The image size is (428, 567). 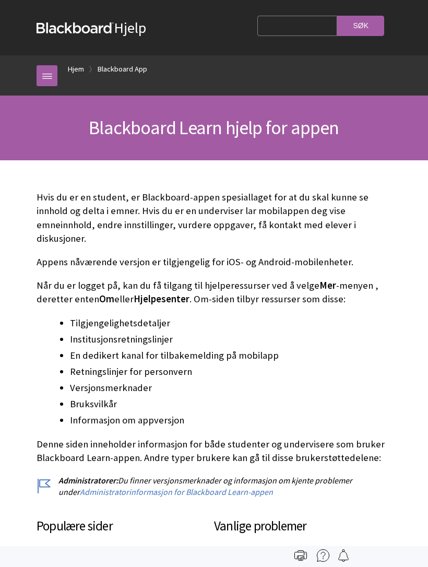 I want to click on img: Follow this page, so click(x=343, y=555).